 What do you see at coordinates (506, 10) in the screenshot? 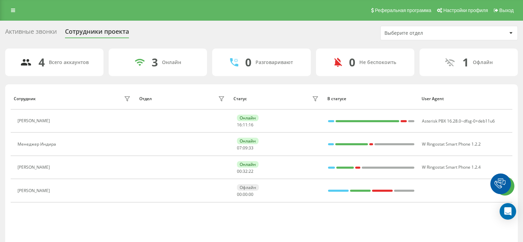
I see `span: Выход` at bounding box center [506, 10].